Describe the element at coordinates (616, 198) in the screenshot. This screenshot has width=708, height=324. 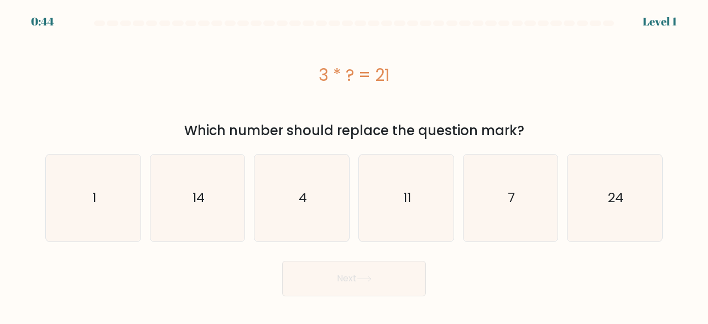
I see `text: 24` at that location.